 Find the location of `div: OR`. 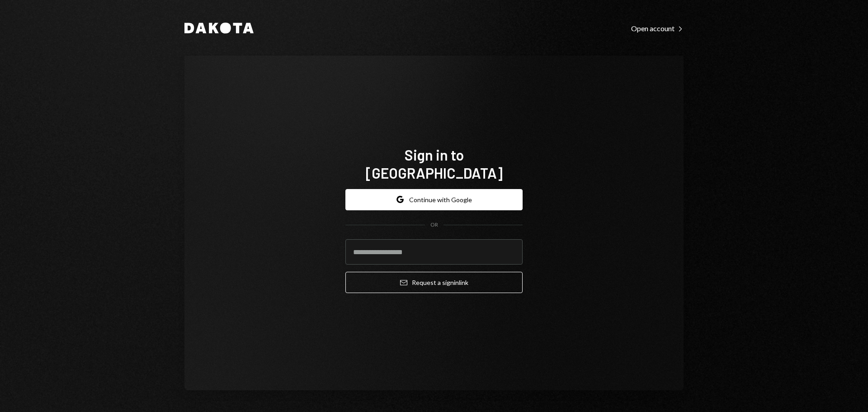

div: OR is located at coordinates (434, 225).